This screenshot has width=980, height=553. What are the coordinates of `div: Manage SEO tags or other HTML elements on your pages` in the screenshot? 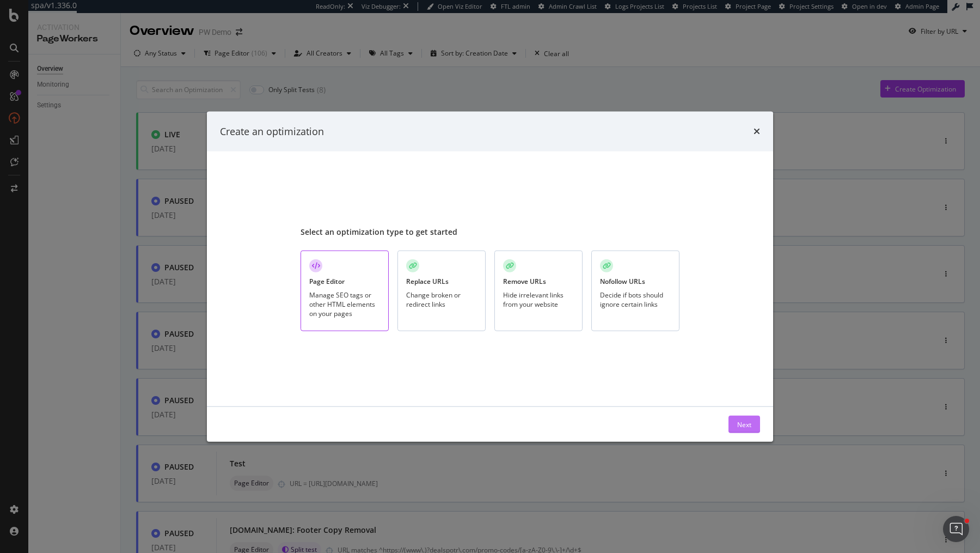 It's located at (345, 304).